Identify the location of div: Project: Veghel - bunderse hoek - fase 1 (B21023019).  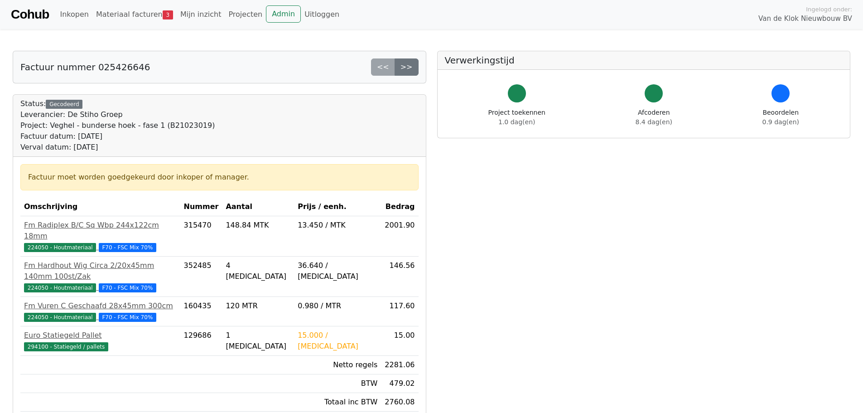
(117, 126).